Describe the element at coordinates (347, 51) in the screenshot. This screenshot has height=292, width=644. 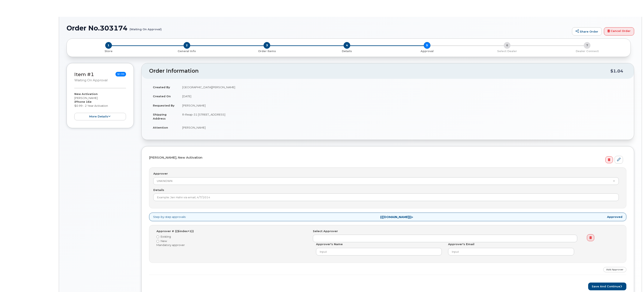
I see `a: 4 Details` at that location.